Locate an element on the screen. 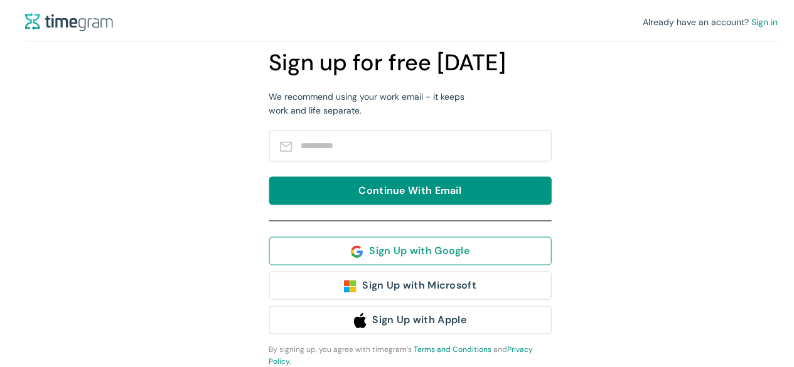 This screenshot has height=367, width=794. span: Sign in is located at coordinates (764, 22).